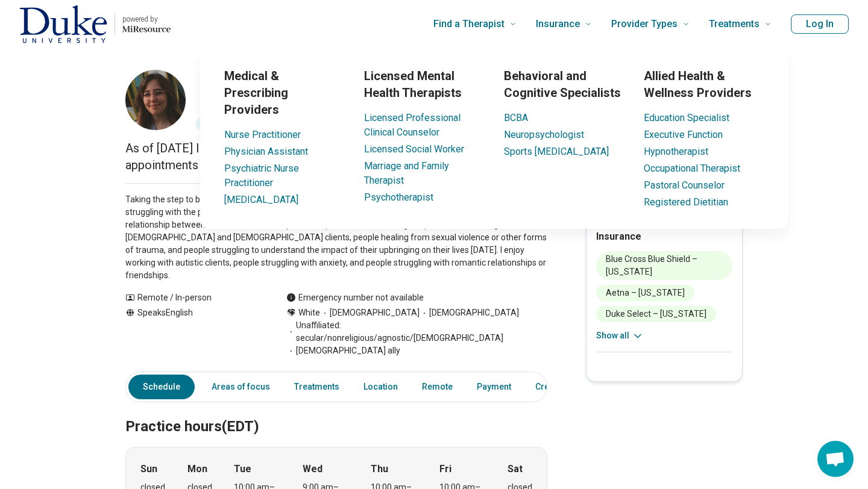  I want to click on a: Marriage and Family Therapist, so click(406, 173).